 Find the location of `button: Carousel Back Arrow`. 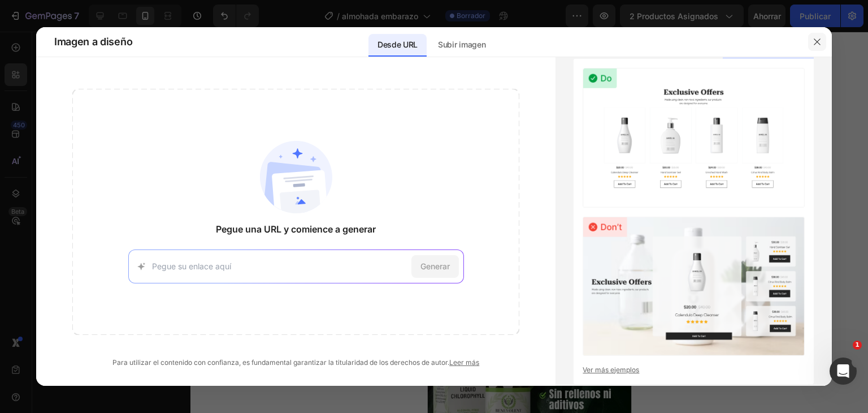

button: Carousel Back Arrow is located at coordinates (18, 203).